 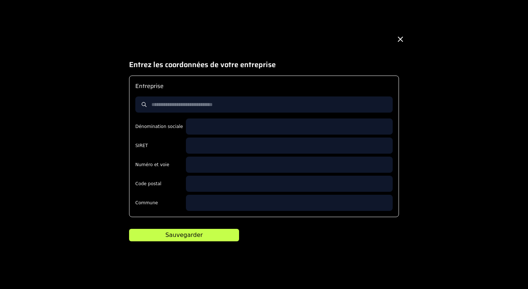 I want to click on label: Commune, so click(x=159, y=203).